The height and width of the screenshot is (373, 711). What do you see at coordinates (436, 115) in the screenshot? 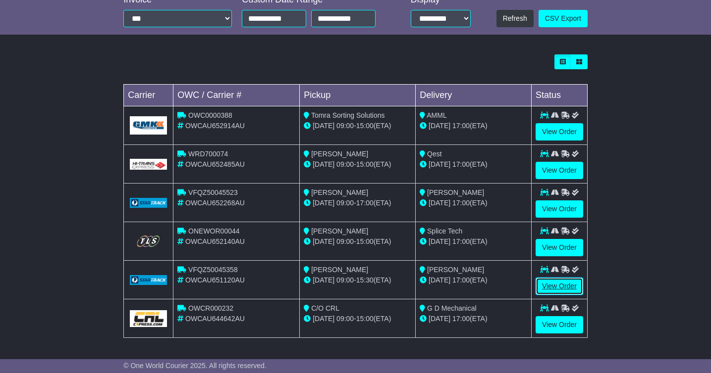
I see `span: AMML` at bounding box center [436, 115].